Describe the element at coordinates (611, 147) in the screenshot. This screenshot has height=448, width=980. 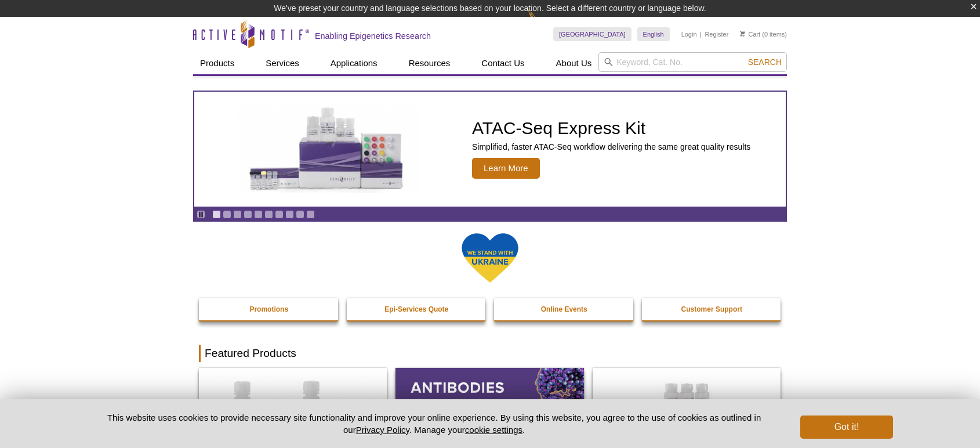
I see `p: Simplified, faster ATAC-Seq workflow delivering the same great quality results` at that location.